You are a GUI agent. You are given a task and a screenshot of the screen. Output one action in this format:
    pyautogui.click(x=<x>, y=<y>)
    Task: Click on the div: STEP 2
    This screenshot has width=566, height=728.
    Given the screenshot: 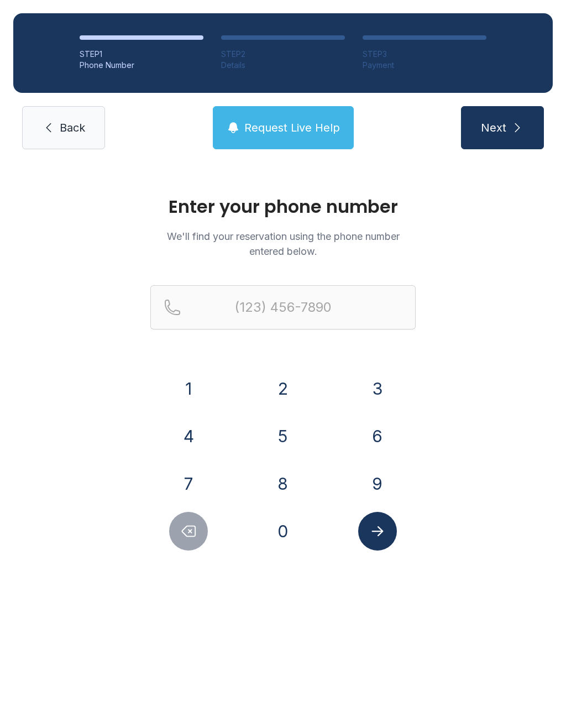 What is the action you would take?
    pyautogui.click(x=283, y=54)
    